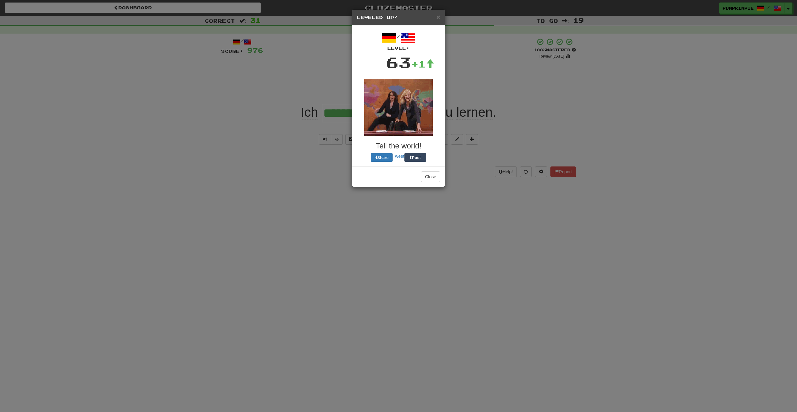 This screenshot has height=412, width=797. I want to click on button: Post, so click(420, 157).